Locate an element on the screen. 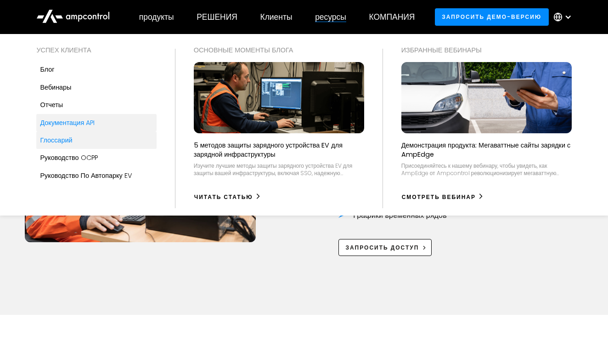 The height and width of the screenshot is (364, 608). li: Графики временных рядов is located at coordinates (448, 215).